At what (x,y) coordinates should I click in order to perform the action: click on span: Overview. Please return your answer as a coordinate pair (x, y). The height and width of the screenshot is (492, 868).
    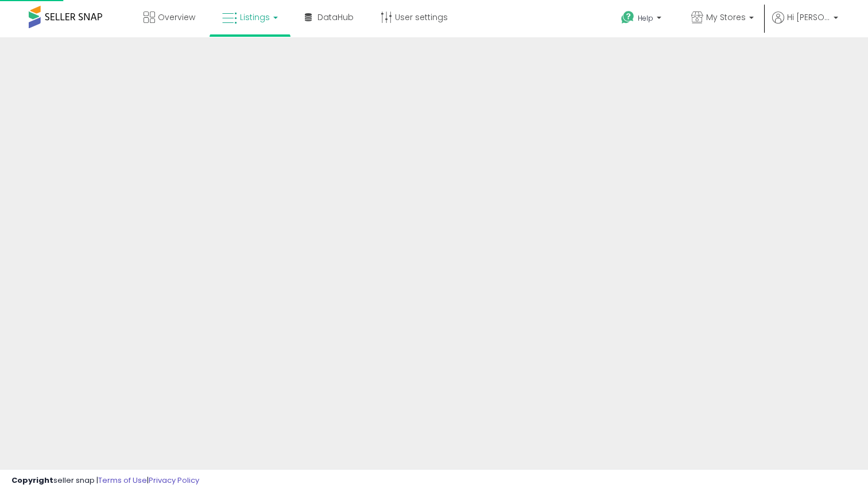
    Looking at the image, I should click on (176, 17).